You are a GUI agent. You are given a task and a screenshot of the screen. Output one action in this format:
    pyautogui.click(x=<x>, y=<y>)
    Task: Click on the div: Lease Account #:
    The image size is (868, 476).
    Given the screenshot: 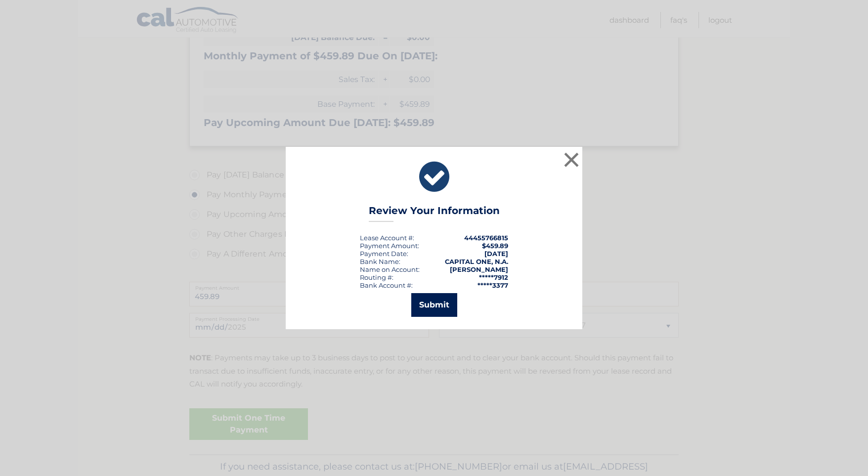 What is the action you would take?
    pyautogui.click(x=387, y=238)
    